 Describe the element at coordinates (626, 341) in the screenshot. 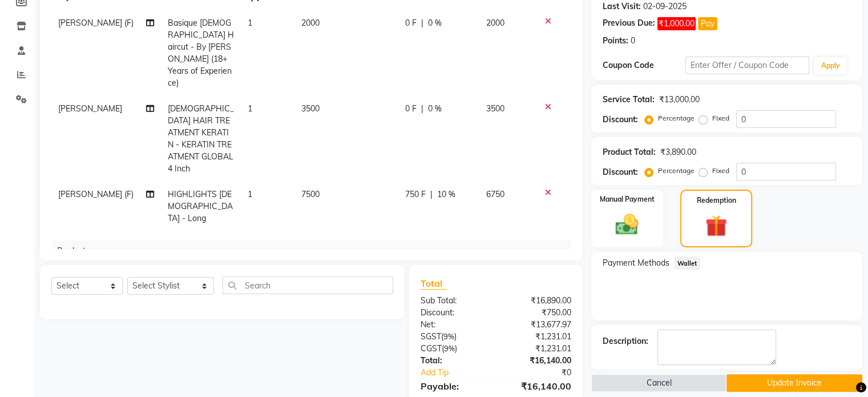

I see `div: Description:` at that location.